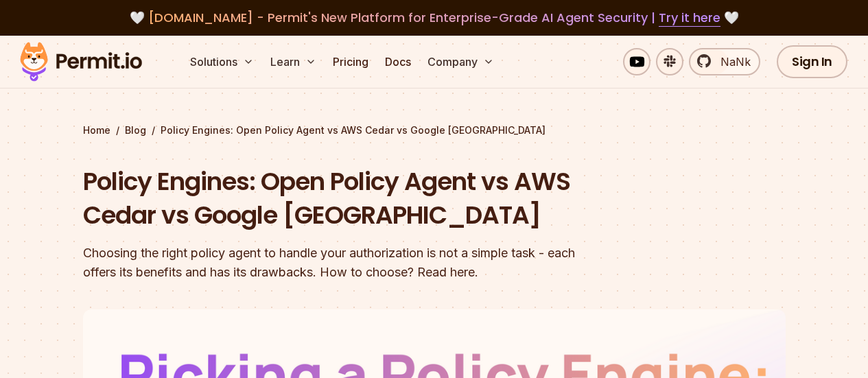 Image resolution: width=868 pixels, height=378 pixels. I want to click on a: Try it here, so click(689, 18).